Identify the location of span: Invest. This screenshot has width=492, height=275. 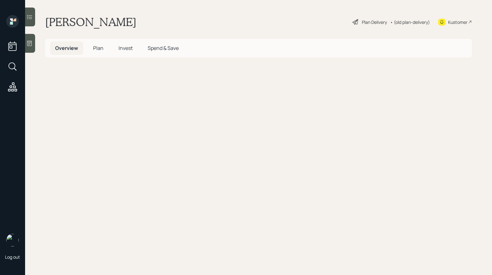
(125, 48).